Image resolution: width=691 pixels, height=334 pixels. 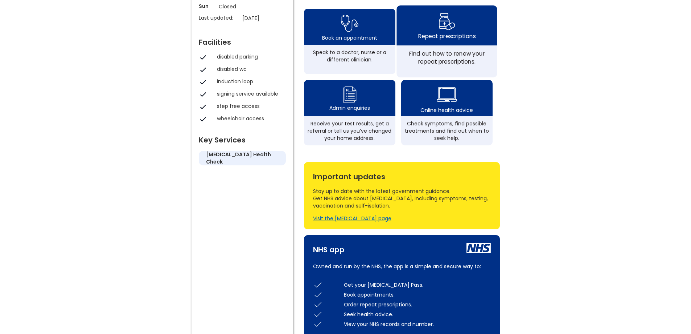 What do you see at coordinates (219, 18) in the screenshot?
I see `p: Last updated:` at bounding box center [219, 18].